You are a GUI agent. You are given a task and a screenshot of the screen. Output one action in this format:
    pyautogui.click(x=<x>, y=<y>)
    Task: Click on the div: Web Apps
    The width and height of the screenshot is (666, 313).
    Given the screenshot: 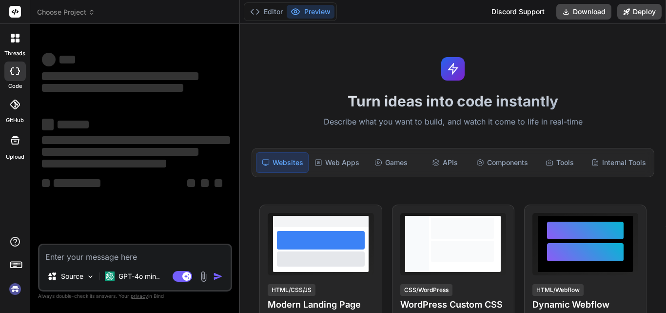 What is the action you would take?
    pyautogui.click(x=337, y=162)
    